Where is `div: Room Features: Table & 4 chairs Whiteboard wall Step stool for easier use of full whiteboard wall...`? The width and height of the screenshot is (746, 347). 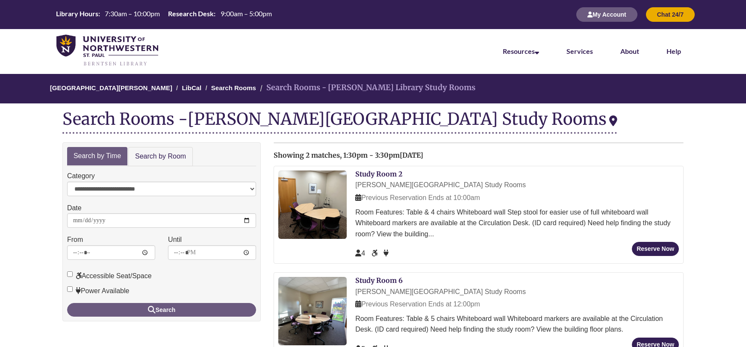
div: Room Features: Table & 4 chairs Whiteboard wall Step stool for easier use of full whiteboard wall... is located at coordinates (517, 223).